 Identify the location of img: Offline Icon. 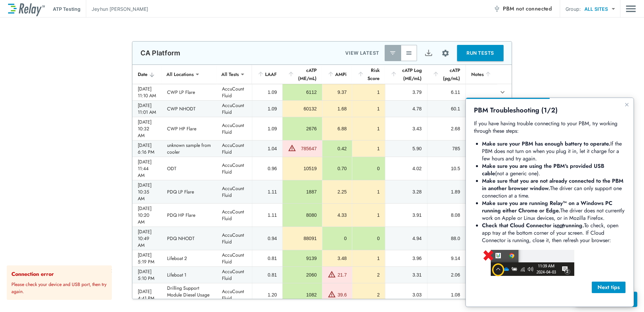
(497, 9).